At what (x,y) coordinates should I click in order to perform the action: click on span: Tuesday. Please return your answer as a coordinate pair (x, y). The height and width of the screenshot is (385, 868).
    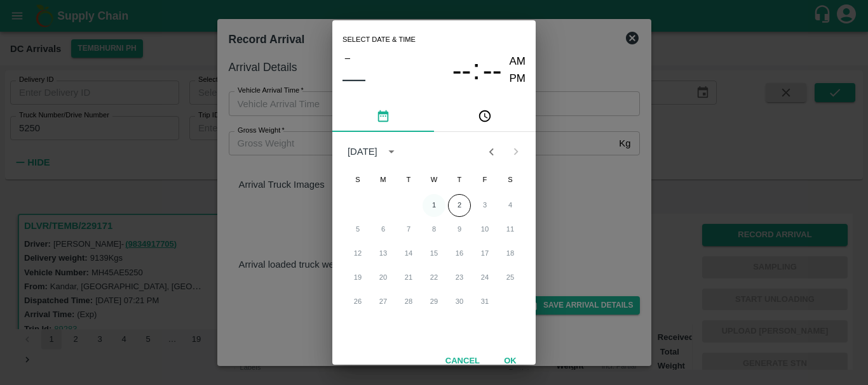
    Looking at the image, I should click on (408, 181).